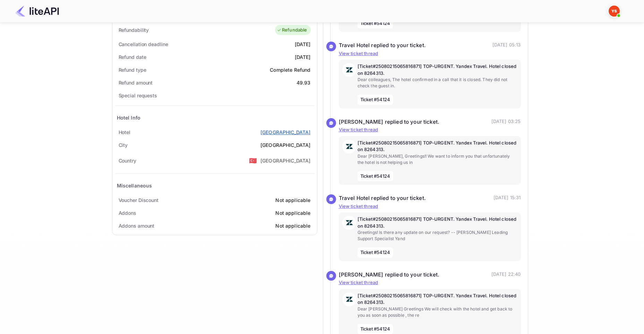 Image resolution: width=644 pixels, height=334 pixels. What do you see at coordinates (614, 11) in the screenshot?
I see `img: Yandex Support` at bounding box center [614, 11].